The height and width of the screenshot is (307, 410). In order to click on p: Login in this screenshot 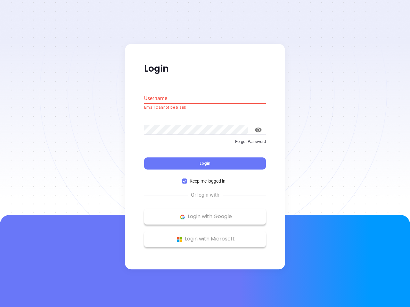, I will do `click(205, 69)`.